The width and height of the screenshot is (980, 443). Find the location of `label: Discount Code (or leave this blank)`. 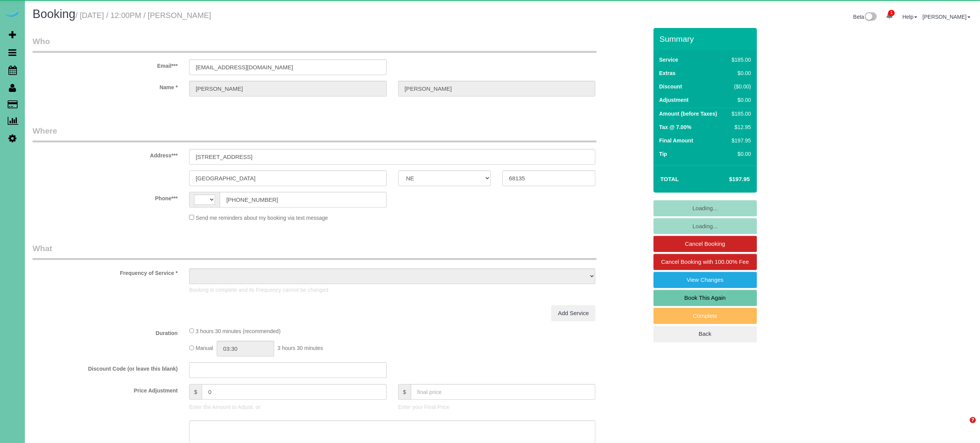

label: Discount Code (or leave this blank) is located at coordinates (105, 367).